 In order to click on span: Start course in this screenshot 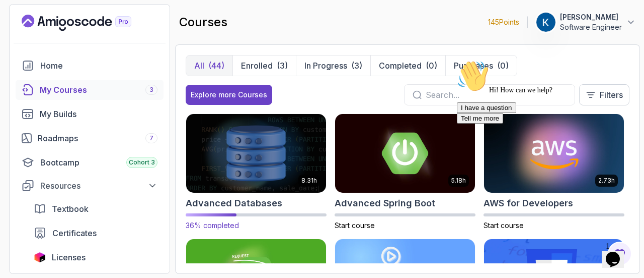, I will do `click(355, 225)`.